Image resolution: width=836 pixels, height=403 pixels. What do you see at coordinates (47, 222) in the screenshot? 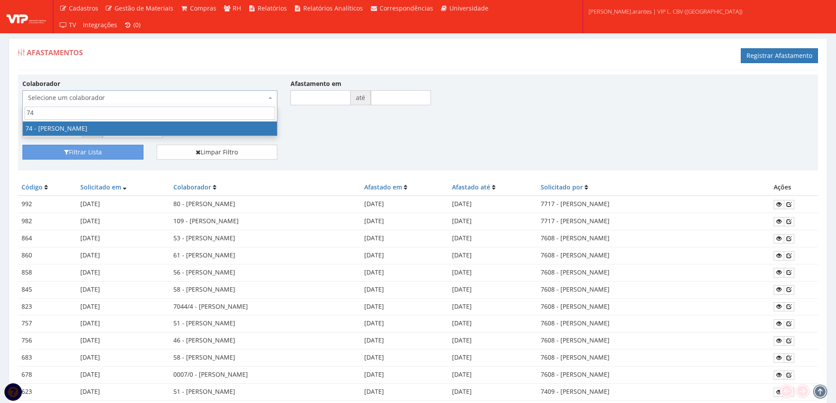
I see `td: 982` at bounding box center [47, 222].